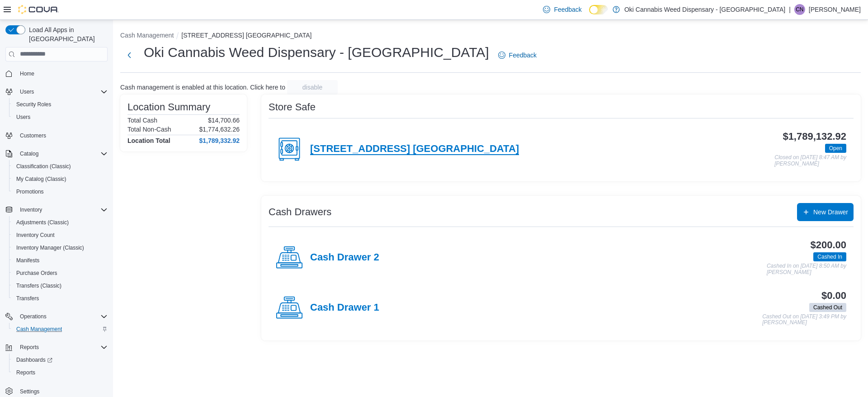 The height and width of the screenshot is (397, 868). Describe the element at coordinates (60, 105) in the screenshot. I see `button: Security Roles` at that location.